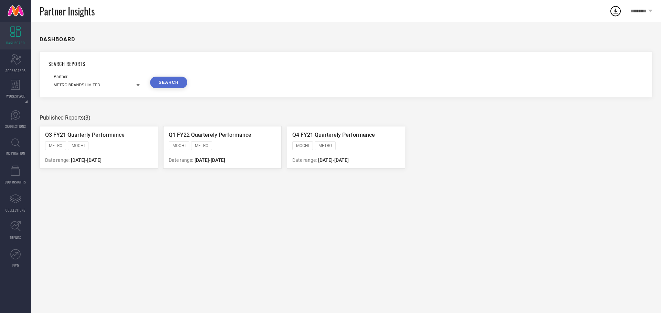 This screenshot has height=313, width=661. Describe the element at coordinates (15, 71) in the screenshot. I see `span: SCORECARDS` at that location.